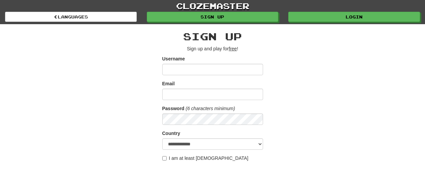  Describe the element at coordinates (213, 17) in the screenshot. I see `a: Sign up` at that location.